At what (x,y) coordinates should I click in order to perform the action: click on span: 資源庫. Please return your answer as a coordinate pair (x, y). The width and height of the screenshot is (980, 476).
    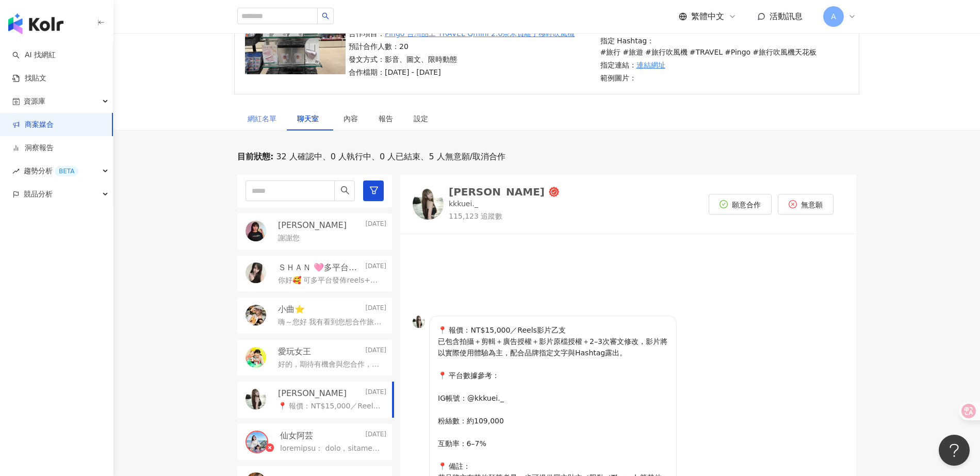
    Looking at the image, I should click on (34, 101).